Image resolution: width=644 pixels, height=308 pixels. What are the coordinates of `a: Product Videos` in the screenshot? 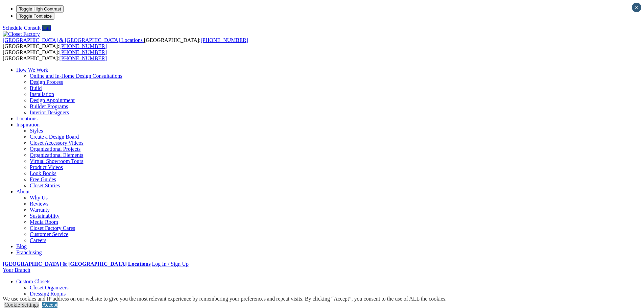 It's located at (46, 167).